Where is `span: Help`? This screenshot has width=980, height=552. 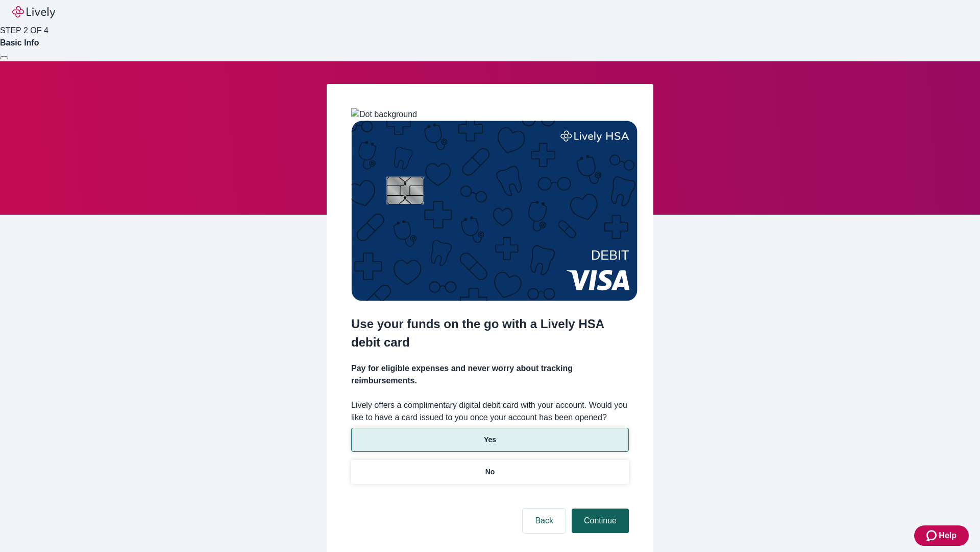
span: Help is located at coordinates (948, 535).